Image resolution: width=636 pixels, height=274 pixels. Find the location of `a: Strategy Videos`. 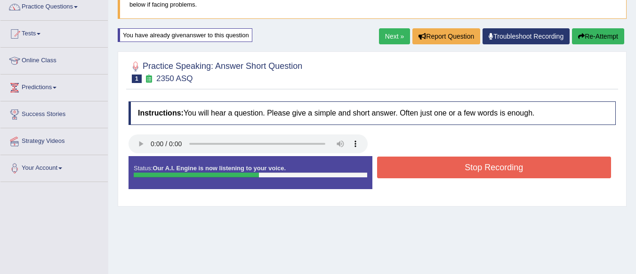

a: Strategy Videos is located at coordinates (54, 140).